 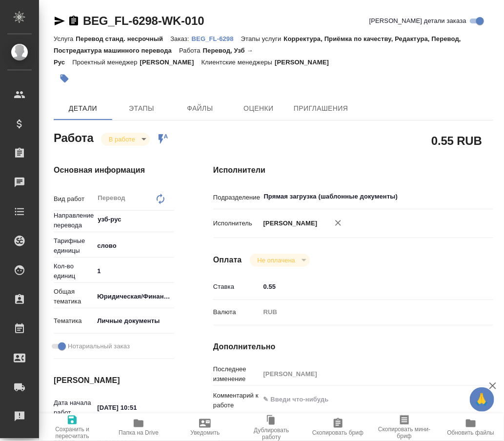 What do you see at coordinates (271, 434) in the screenshot?
I see `span: Дублировать работу` at bounding box center [271, 434].